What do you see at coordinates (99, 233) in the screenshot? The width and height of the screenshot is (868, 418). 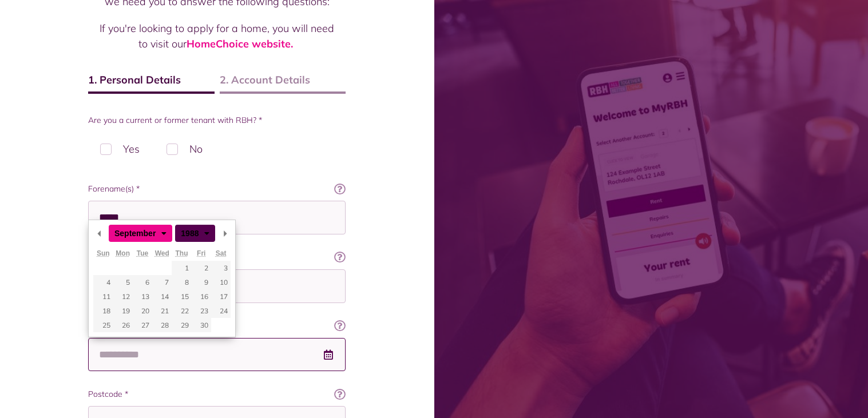 I see `button: Previous Month` at bounding box center [99, 233].